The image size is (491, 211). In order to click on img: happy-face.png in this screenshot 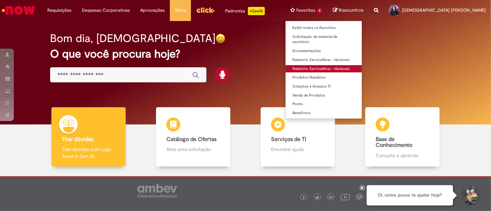, I will do `click(220, 38)`.